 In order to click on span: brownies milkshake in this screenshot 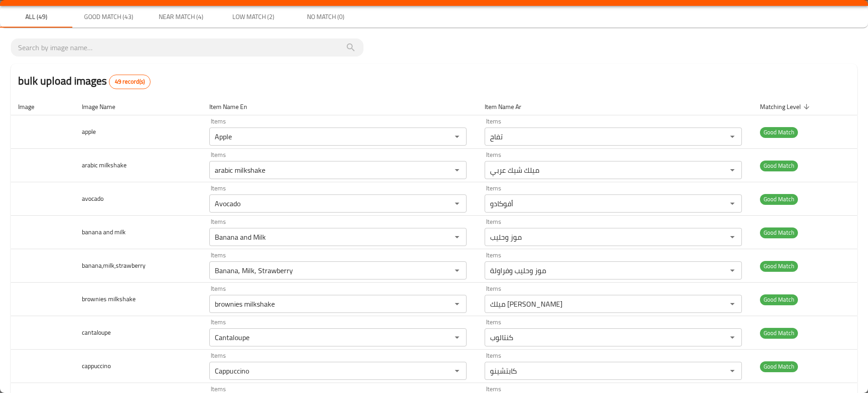, I will do `click(108, 299)`.